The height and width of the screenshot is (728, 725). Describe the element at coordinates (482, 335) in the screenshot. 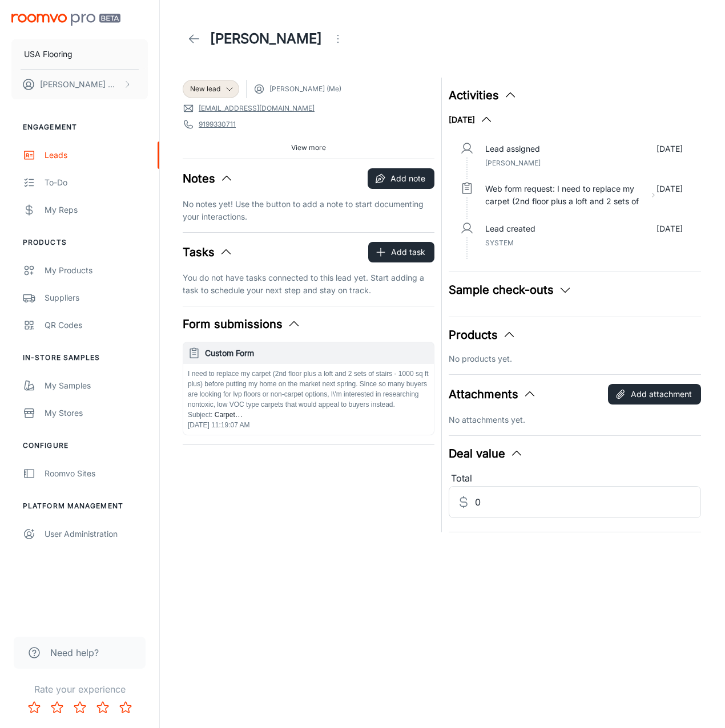

I see `button: Products` at that location.